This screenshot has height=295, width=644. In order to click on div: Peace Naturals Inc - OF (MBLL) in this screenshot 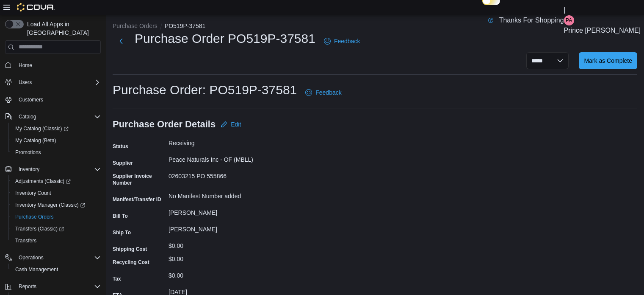, I will do `click(225, 160)`.